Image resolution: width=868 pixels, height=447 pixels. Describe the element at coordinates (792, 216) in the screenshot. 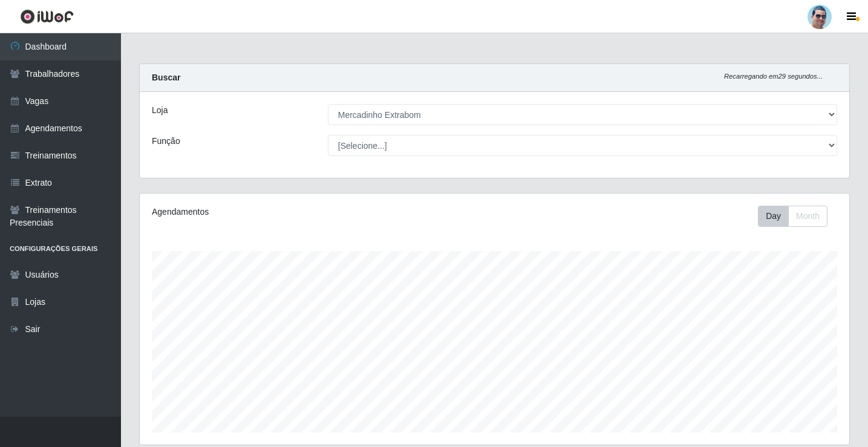

I see `div: First group` at that location.